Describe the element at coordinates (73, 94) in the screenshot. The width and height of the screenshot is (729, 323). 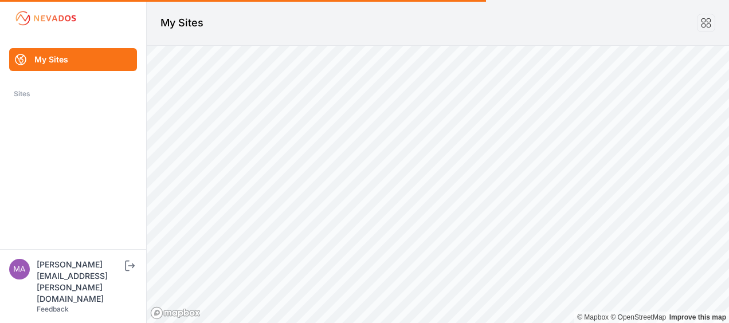
I see `div: Sites` at that location.